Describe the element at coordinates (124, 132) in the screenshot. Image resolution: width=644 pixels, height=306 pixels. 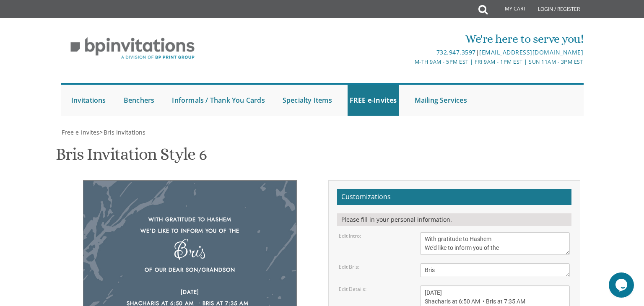
I see `a: Bris Invitations` at that location.